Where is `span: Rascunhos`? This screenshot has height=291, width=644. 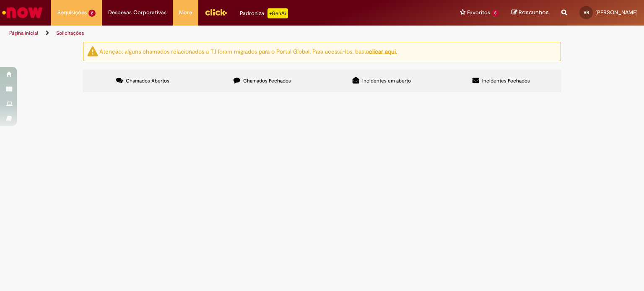
span: Rascunhos is located at coordinates (534, 12).